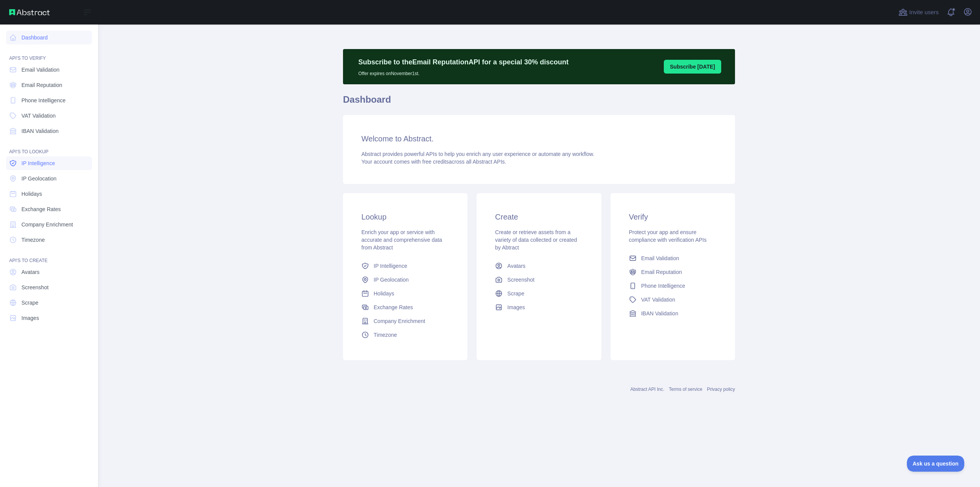 The image size is (980, 487). Describe the element at coordinates (49, 147) in the screenshot. I see `div: API'S TO LOOKUP` at that location.